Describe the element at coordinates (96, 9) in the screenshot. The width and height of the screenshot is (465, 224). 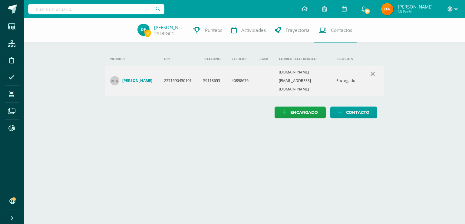
I see `input: Busca un usuario...` at that location.